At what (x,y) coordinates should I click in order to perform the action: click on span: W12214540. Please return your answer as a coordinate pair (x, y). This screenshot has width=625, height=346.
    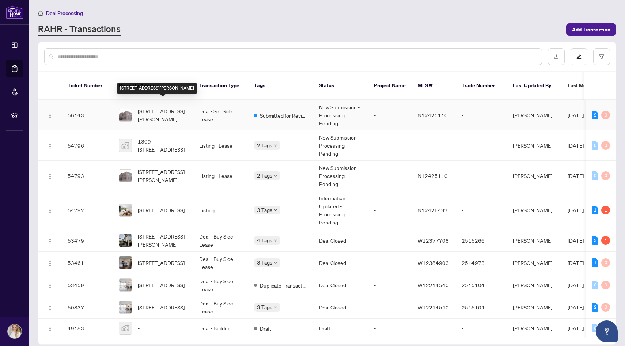
    Looking at the image, I should click on (433, 285).